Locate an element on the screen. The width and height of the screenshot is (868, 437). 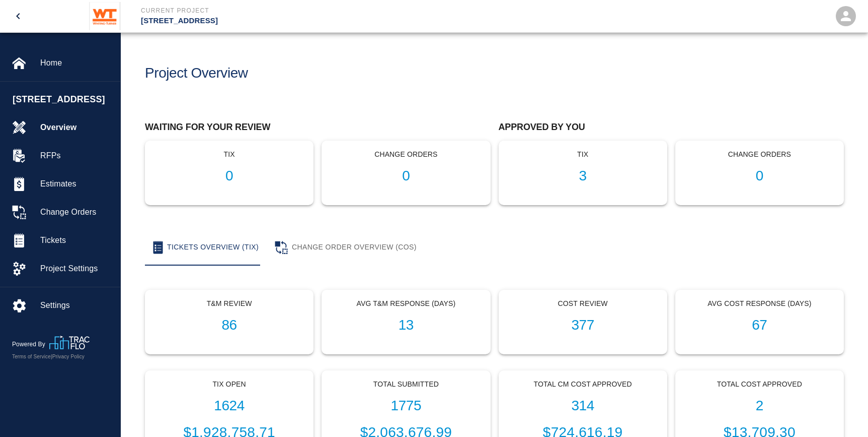
h1: 3 is located at coordinates (583, 176).